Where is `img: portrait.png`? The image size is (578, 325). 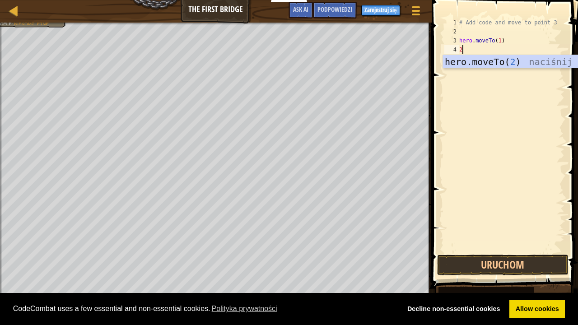 img: portrait.png is located at coordinates (447, 297).